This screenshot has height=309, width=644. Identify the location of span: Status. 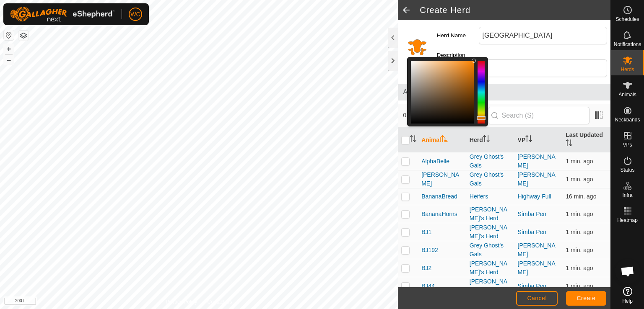
(627, 170).